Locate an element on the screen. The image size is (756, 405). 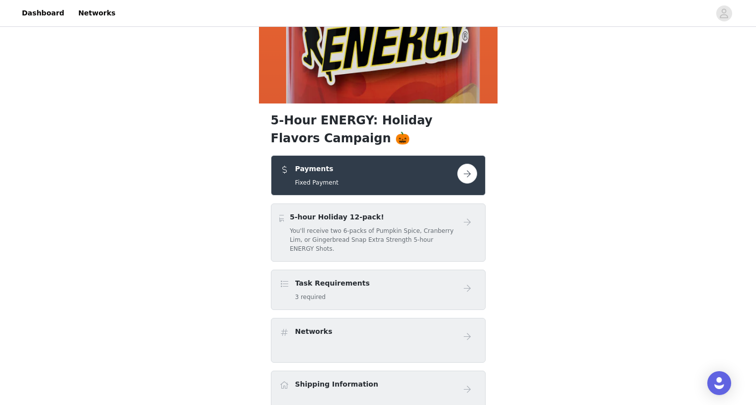
h5: Fixed Payment is located at coordinates (317, 182).